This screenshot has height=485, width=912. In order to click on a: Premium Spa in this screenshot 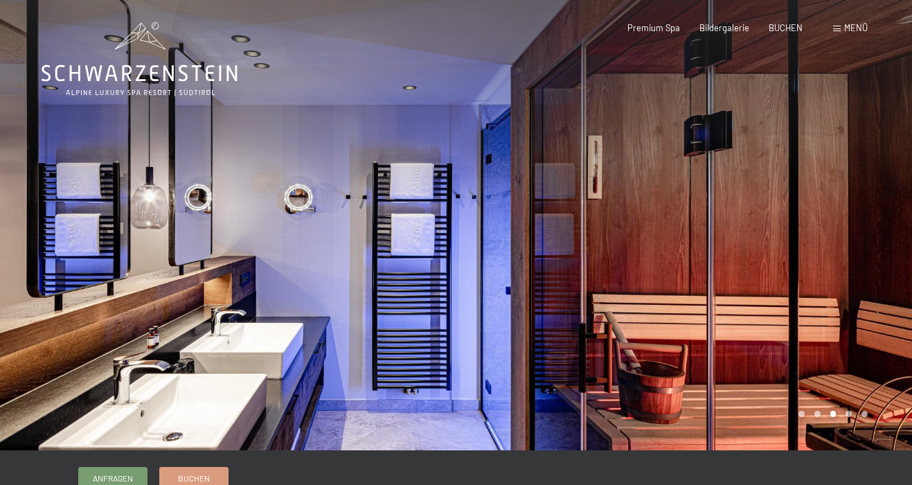, I will do `click(654, 28)`.